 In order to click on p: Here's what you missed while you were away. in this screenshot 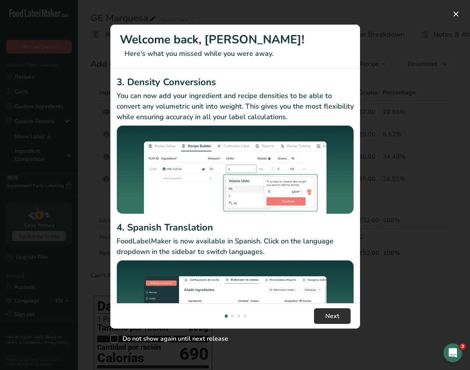, I will do `click(235, 53)`.